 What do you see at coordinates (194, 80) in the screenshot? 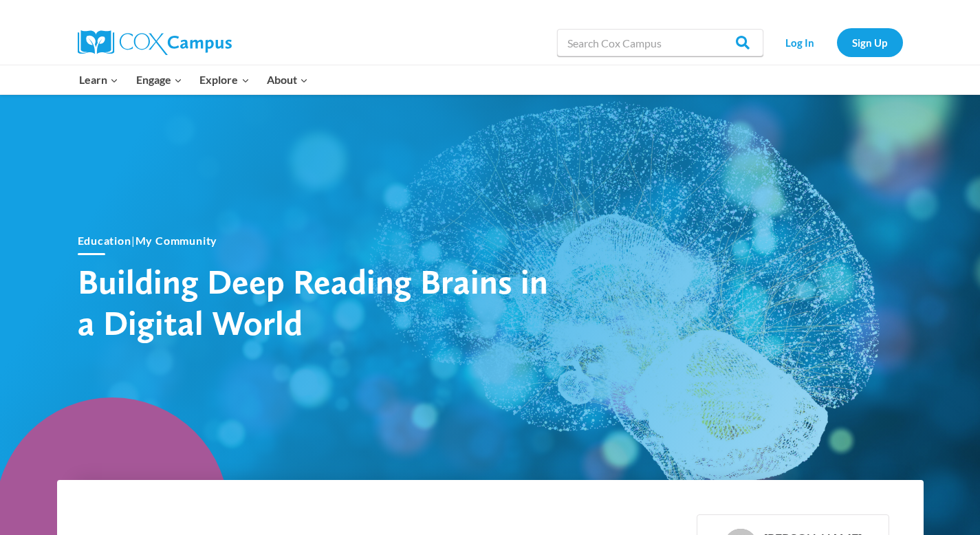
I see `nav: Primary Navigation` at bounding box center [194, 80].